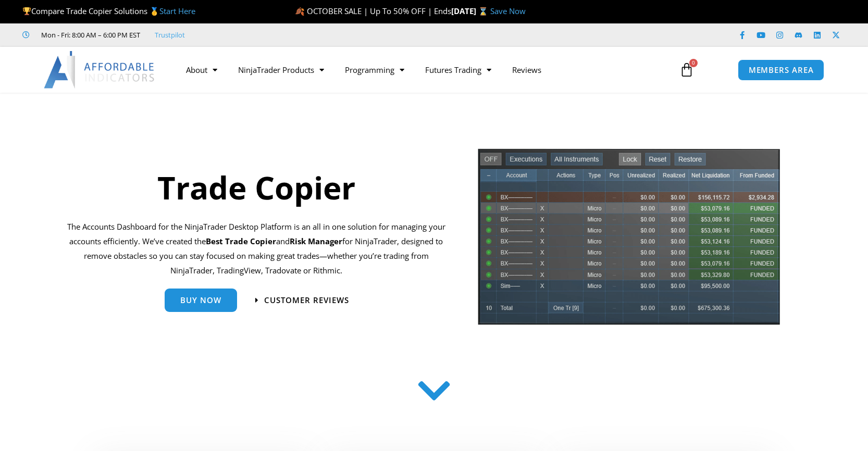  What do you see at coordinates (256, 249) in the screenshot?
I see `p: The Accounts Dashboard for the NinjaTrader Desktop Platform is an all in one solution for managin...` at bounding box center [256, 249].